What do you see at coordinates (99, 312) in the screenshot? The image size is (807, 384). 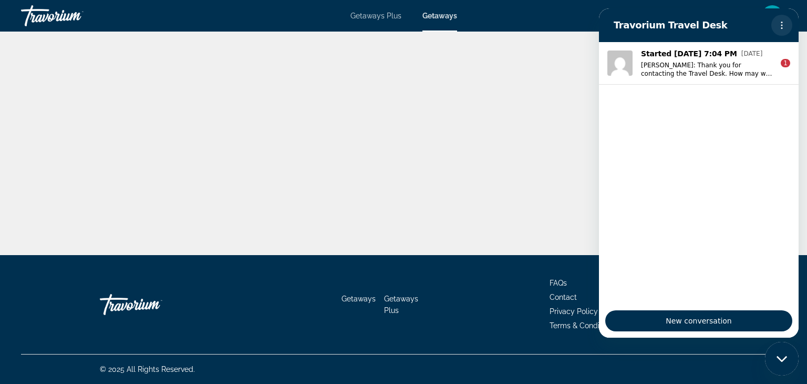 I see `span: New conversation` at bounding box center [99, 312].